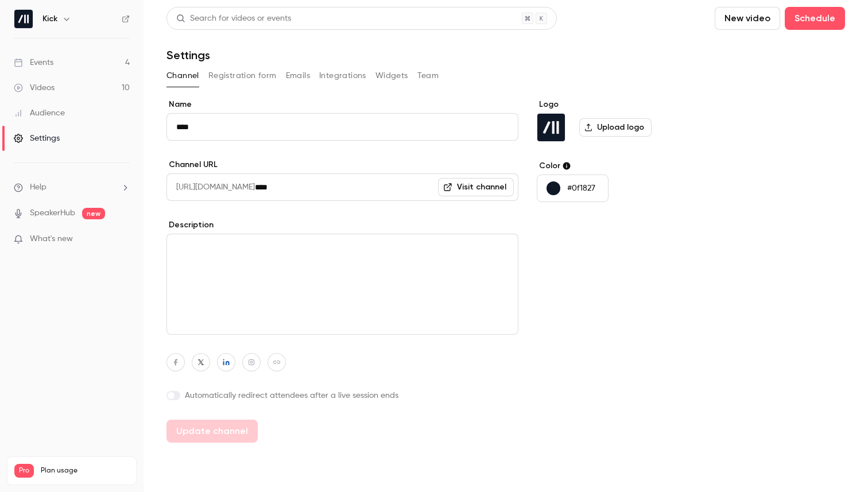 The image size is (868, 492). What do you see at coordinates (298, 76) in the screenshot?
I see `button: Emails` at bounding box center [298, 76].